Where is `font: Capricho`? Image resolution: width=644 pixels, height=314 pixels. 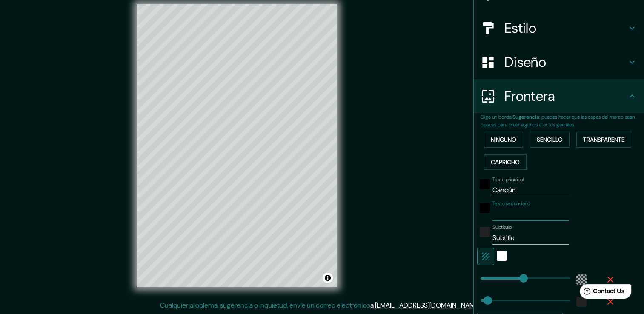 font: Capricho is located at coordinates (505, 162).